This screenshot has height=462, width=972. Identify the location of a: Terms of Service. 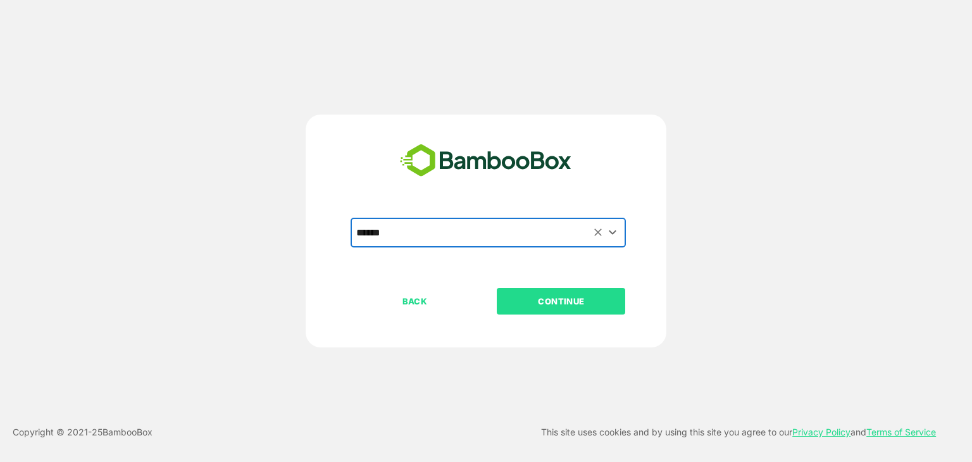
(901, 431).